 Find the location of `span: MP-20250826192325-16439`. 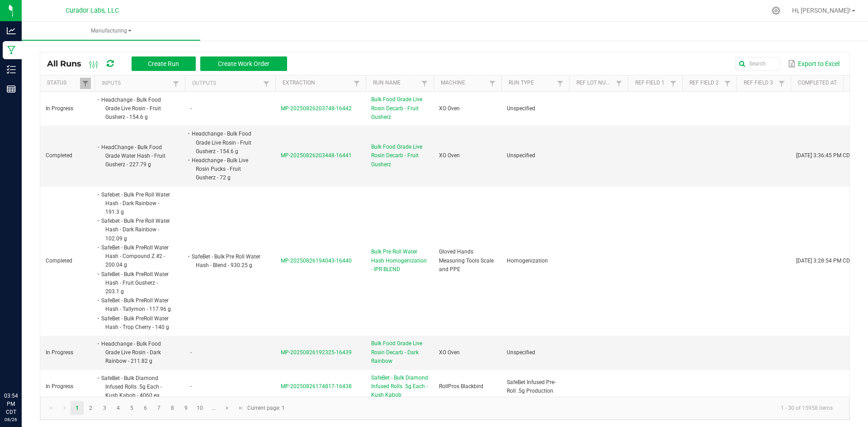

span: MP-20250826192325-16439 is located at coordinates (316, 353).